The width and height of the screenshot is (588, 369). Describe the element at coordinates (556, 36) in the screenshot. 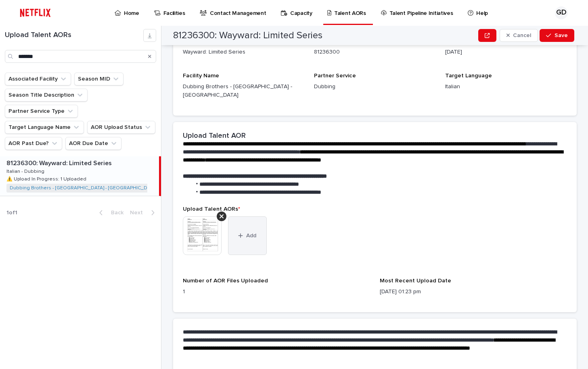

I see `button: Save` at that location.